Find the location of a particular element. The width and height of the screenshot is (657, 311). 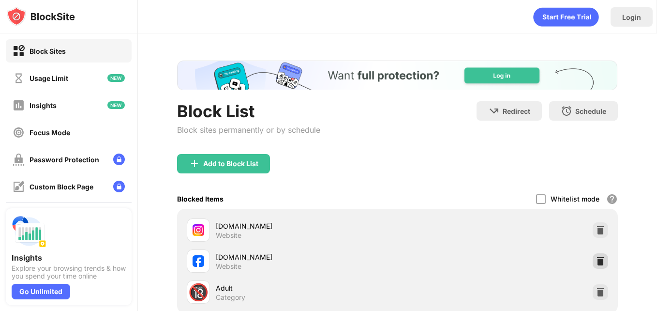

div: Blocked Items is located at coordinates (200, 198).